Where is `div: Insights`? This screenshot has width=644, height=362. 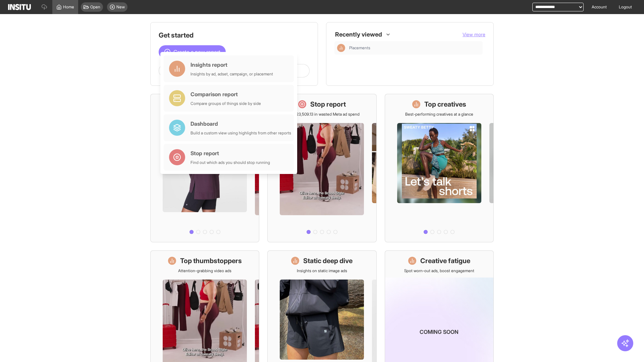 div: Insights is located at coordinates (341, 48).